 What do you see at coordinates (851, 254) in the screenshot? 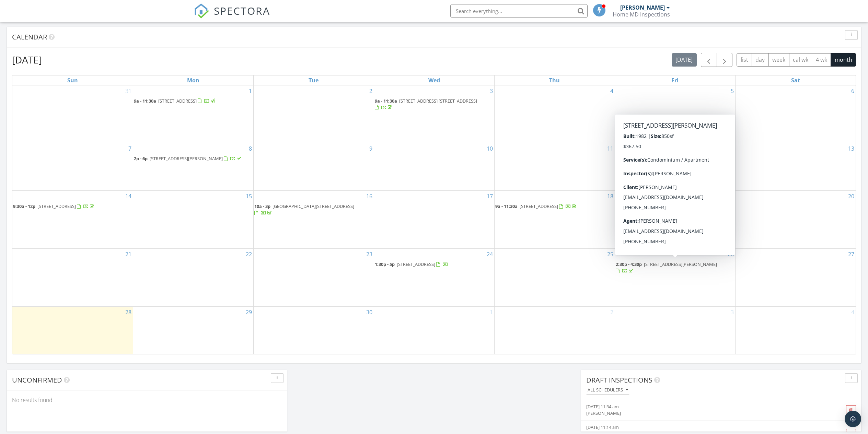
I see `a: Go to September 27, 2025` at bounding box center [851, 254].